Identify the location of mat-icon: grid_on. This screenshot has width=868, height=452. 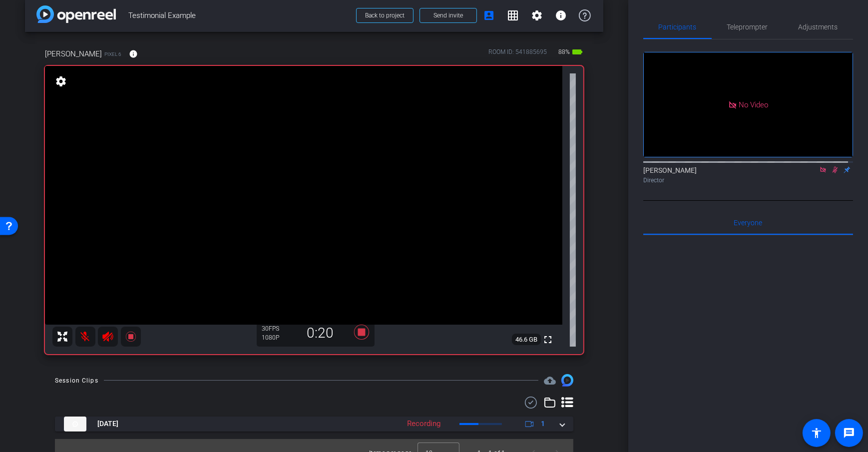
(513, 15).